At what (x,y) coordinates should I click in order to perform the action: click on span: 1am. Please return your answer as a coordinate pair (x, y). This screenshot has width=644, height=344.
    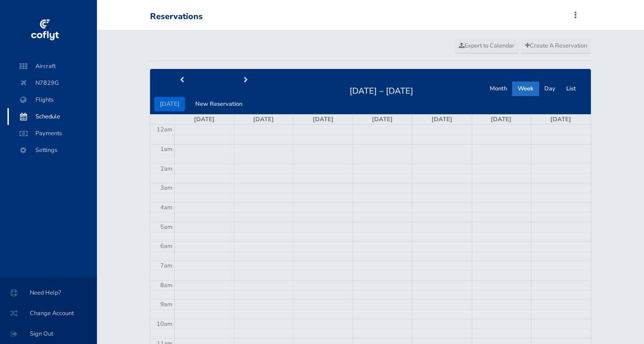
    Looking at the image, I should click on (166, 149).